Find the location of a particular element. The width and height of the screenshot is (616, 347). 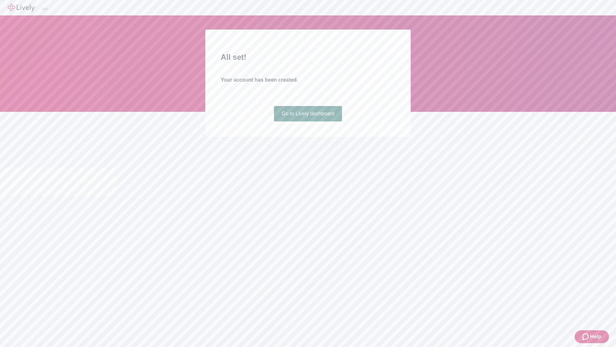

h2: All set! is located at coordinates (308, 57).